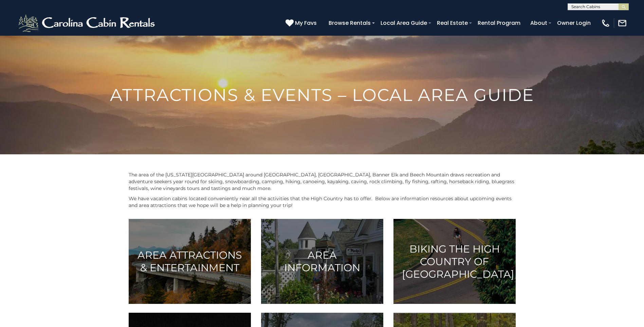 This screenshot has width=644, height=327. I want to click on a: Browse Rentals, so click(350, 23).